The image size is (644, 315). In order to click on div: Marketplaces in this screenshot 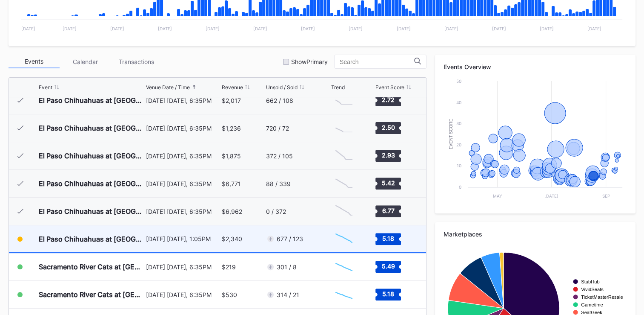, I will do `click(536, 233)`.